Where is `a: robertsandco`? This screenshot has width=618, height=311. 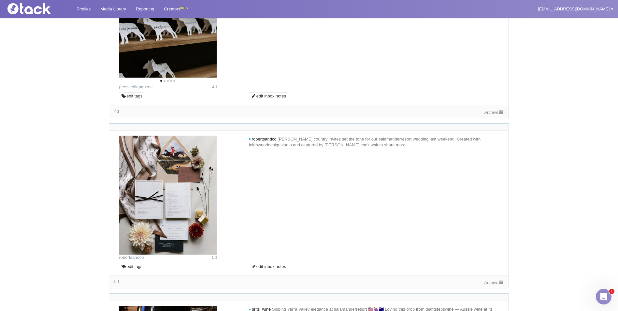
a: robertsandco is located at coordinates (131, 257).